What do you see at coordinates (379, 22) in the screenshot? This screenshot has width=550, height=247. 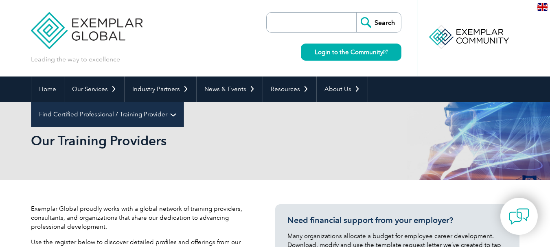 I see `input: Search` at bounding box center [379, 22].